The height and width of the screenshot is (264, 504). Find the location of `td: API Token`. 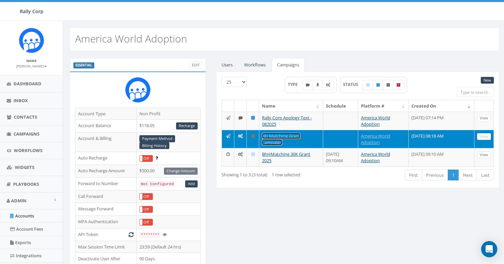

td: API Token is located at coordinates (106, 234).